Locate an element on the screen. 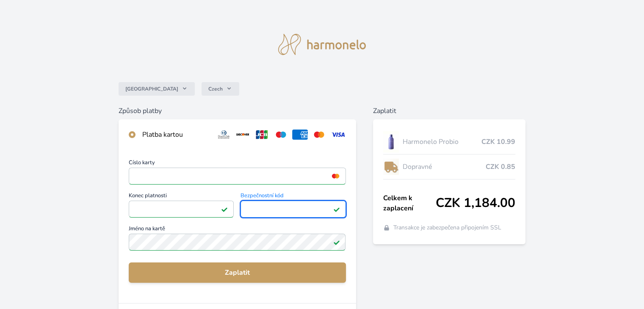 The width and height of the screenshot is (644, 309). span: Dopravné is located at coordinates (444, 167).